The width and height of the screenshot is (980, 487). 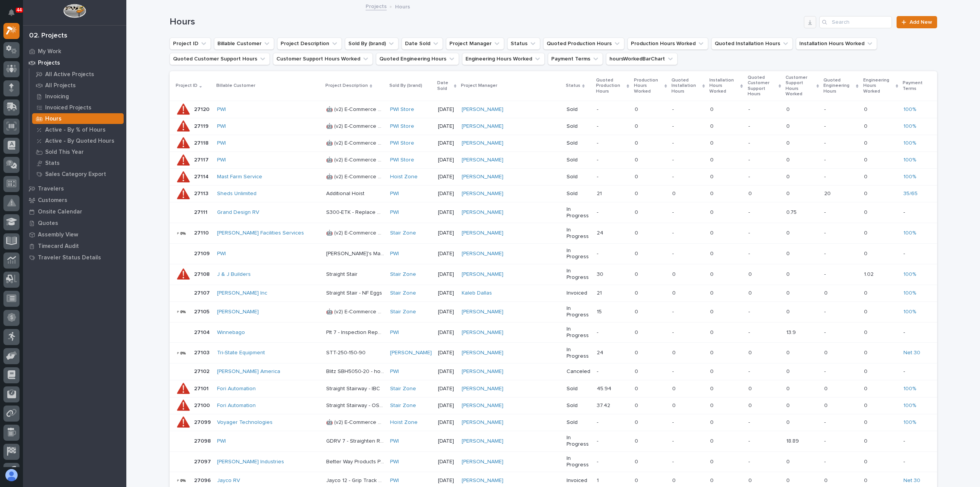 What do you see at coordinates (57, 96) in the screenshot?
I see `p: Invoicing` at bounding box center [57, 96].